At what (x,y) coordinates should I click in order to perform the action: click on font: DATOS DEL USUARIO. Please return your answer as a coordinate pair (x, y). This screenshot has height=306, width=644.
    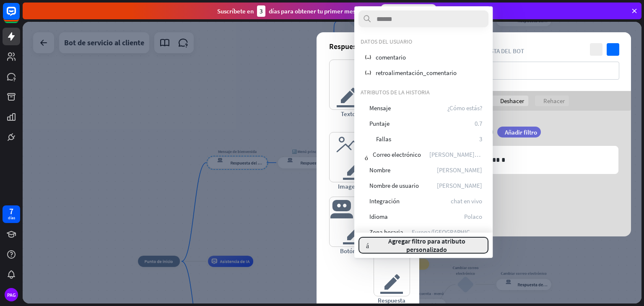
    Looking at the image, I should click on (386, 42).